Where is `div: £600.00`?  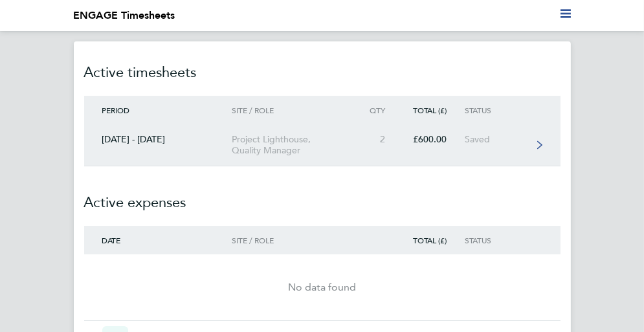 div: £600.00 is located at coordinates (435, 140).